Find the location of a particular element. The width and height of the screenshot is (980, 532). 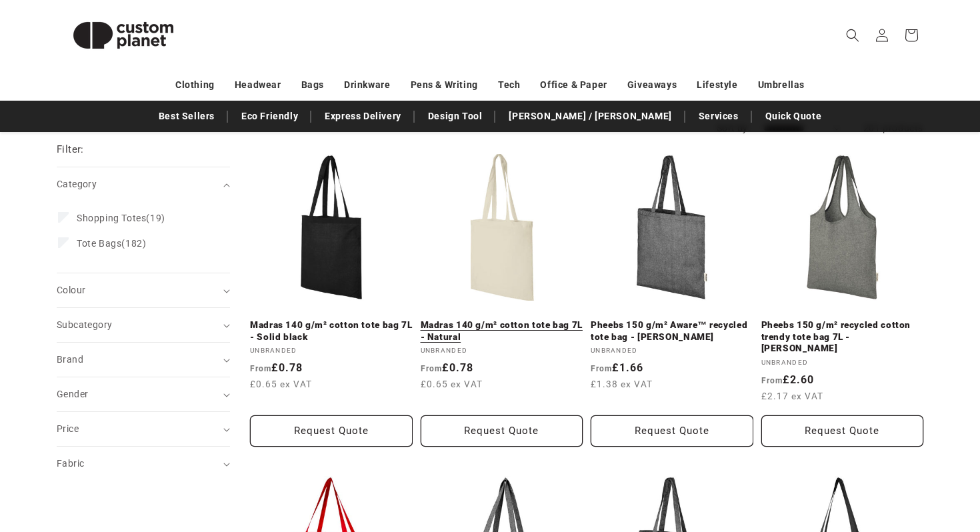

a: Umbrellas is located at coordinates (781, 84).